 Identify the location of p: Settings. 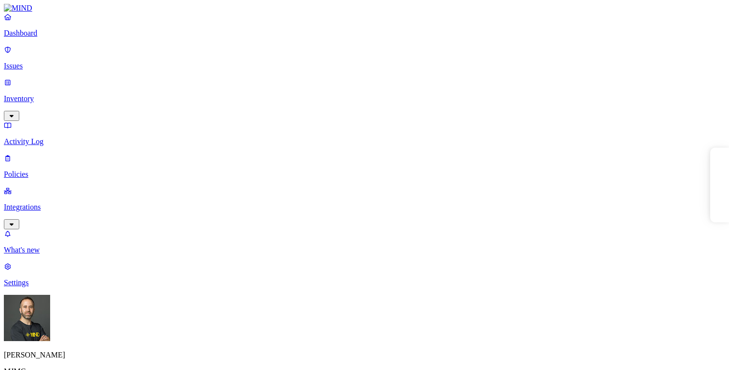
(364, 283).